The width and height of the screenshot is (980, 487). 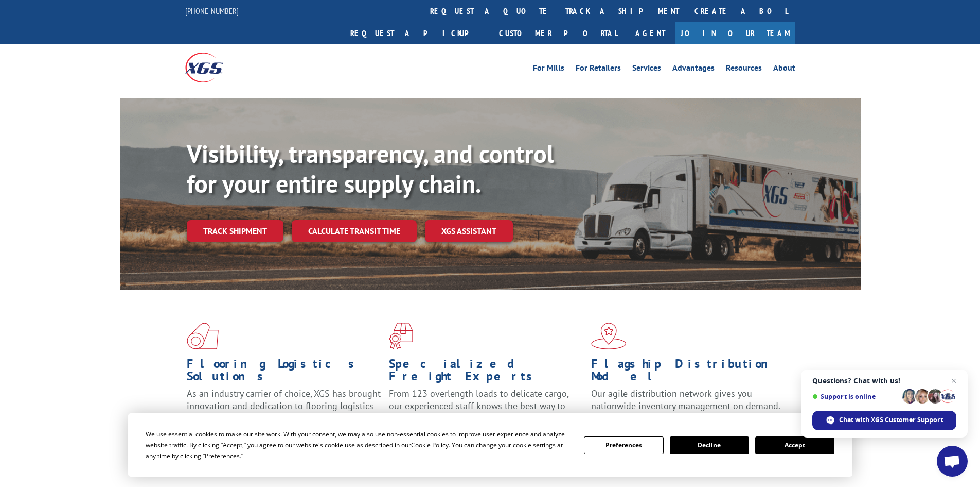 What do you see at coordinates (735, 33) in the screenshot?
I see `a: Join Our Team` at bounding box center [735, 33].